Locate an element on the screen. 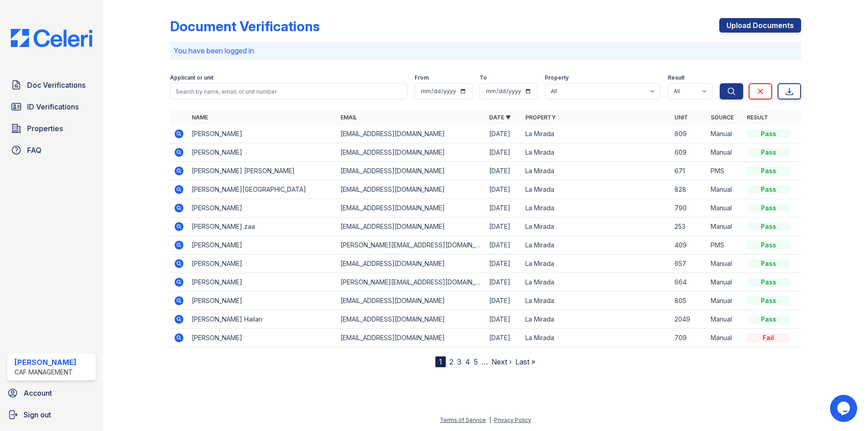  a: Last » is located at coordinates (526, 362).